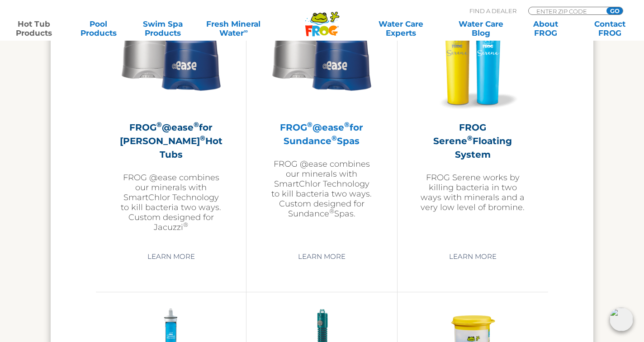  I want to click on input: GO, so click(614, 11).